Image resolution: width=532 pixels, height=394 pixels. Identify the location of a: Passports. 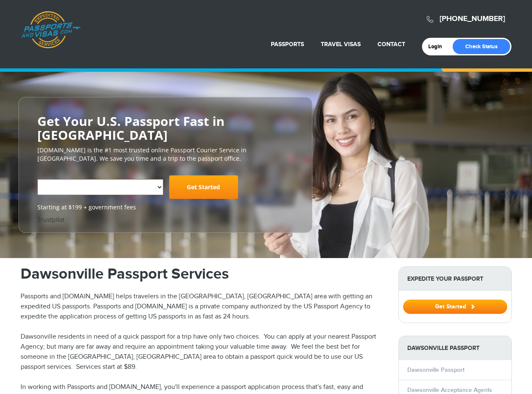
(287, 44).